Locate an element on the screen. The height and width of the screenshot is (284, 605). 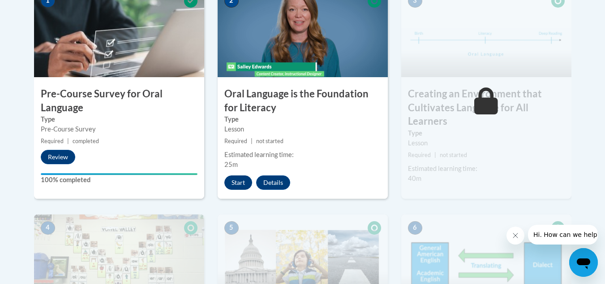
span: 4 is located at coordinates (48, 228).